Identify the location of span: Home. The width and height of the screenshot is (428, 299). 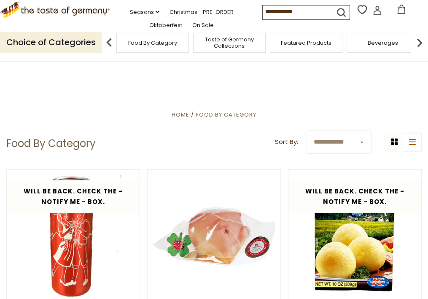
(181, 114).